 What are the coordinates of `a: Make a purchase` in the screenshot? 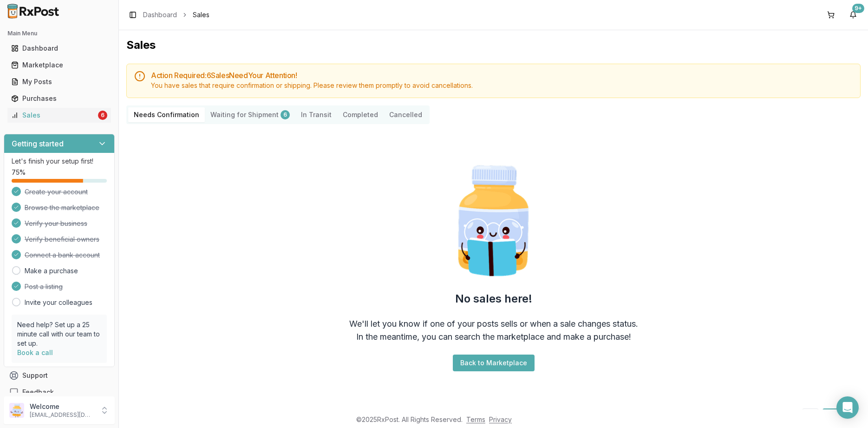 It's located at (51, 271).